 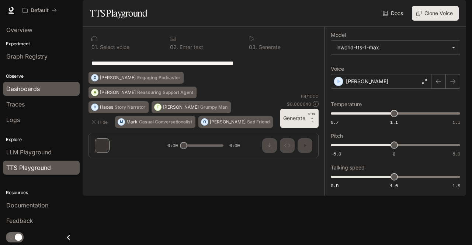 What do you see at coordinates (334, 185) in the screenshot?
I see `span: 0.5` at bounding box center [334, 185].